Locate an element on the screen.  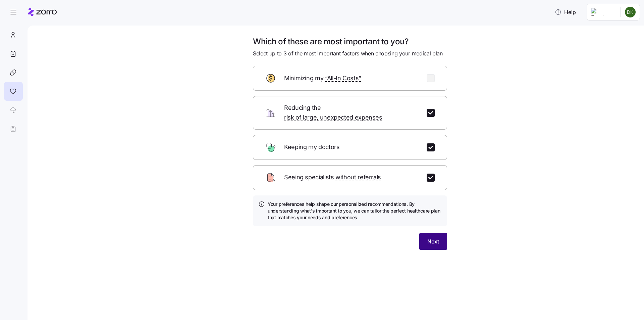
span: Minimizing my is located at coordinates (322, 78).